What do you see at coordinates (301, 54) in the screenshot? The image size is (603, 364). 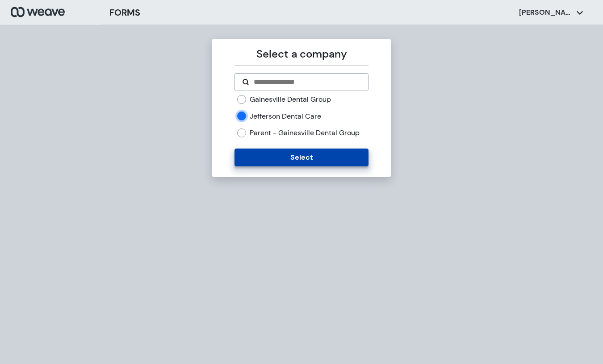 I see `p: Select a company` at bounding box center [301, 54].